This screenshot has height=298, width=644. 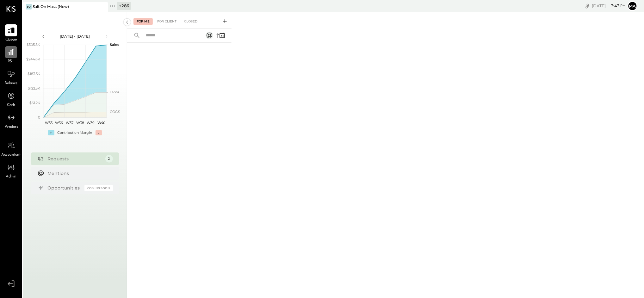 I want to click on div: Requests, so click(x=75, y=158).